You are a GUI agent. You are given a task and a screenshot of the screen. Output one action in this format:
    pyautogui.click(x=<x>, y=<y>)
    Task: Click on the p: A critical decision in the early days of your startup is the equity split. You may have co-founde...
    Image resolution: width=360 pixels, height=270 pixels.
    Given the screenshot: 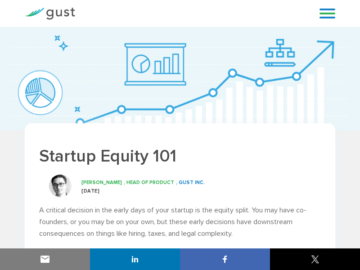 What is the action you would take?
    pyautogui.click(x=180, y=222)
    